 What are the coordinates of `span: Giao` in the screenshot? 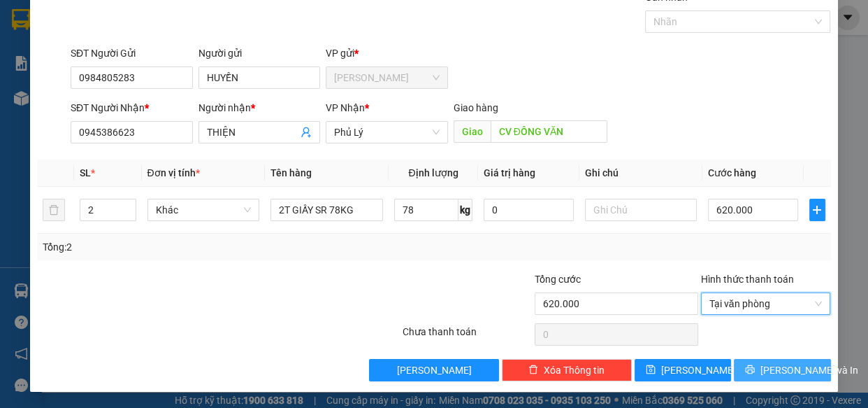 It's located at (471, 131).